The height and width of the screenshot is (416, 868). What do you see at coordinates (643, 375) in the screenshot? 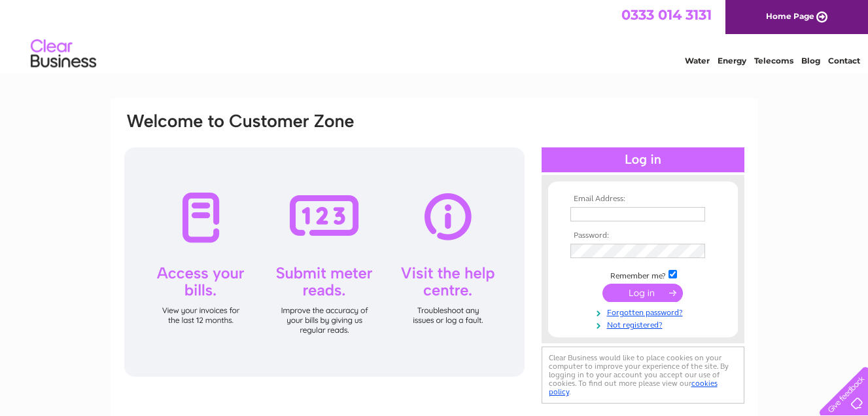
I see `div: Clear Business would like to place cookies on your computer to improve your experience of the sit...` at bounding box center [643, 375].